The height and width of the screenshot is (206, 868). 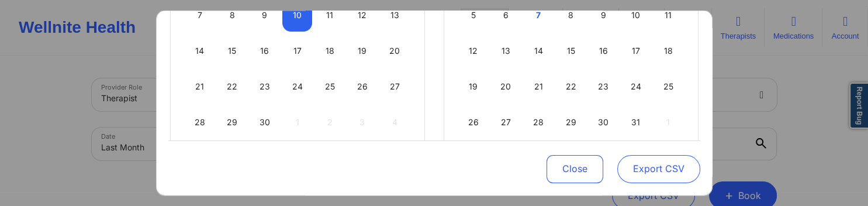 What do you see at coordinates (265, 122) in the screenshot?
I see `div: Tue Sep 30 2025` at bounding box center [265, 122].